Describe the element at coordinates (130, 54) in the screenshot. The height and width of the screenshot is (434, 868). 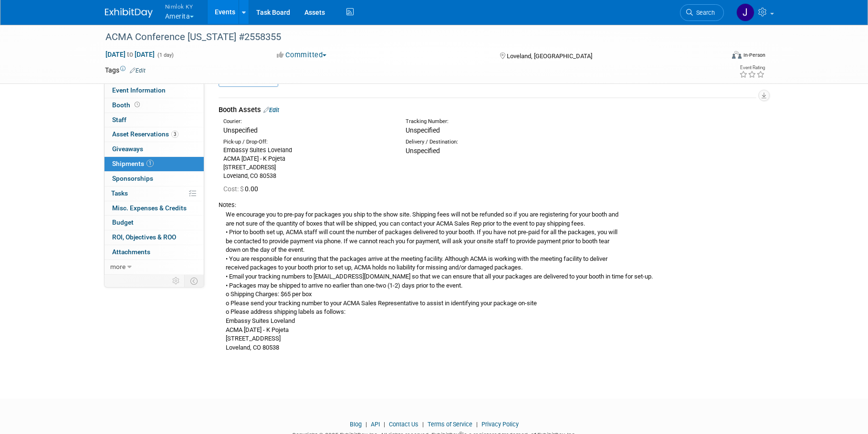
I see `span: to` at that location.